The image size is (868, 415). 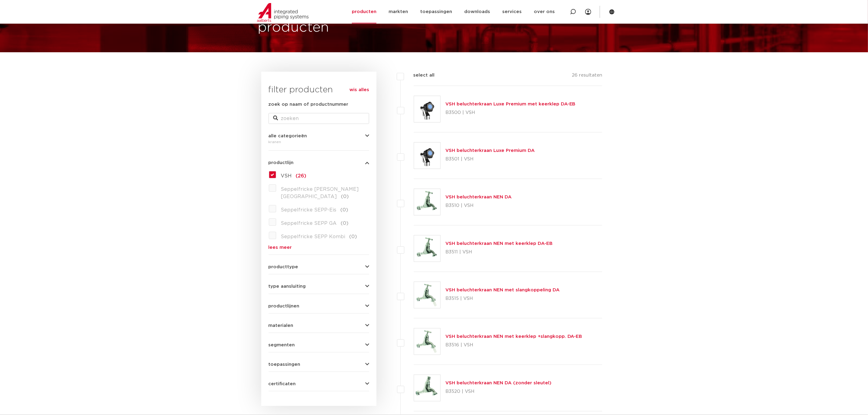 What do you see at coordinates (309, 223) in the screenshot?
I see `span: Seppelfricke SEPP GA` at bounding box center [309, 223].